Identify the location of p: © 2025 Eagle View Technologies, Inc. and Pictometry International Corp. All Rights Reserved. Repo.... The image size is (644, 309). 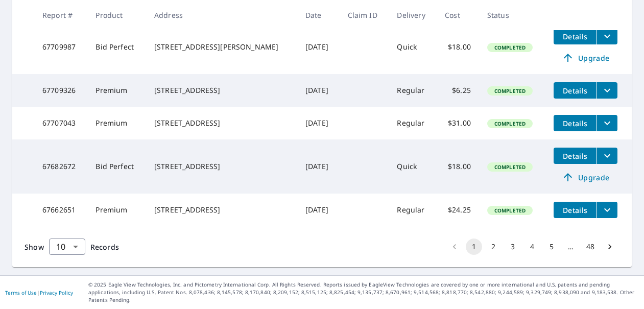
(364, 292).